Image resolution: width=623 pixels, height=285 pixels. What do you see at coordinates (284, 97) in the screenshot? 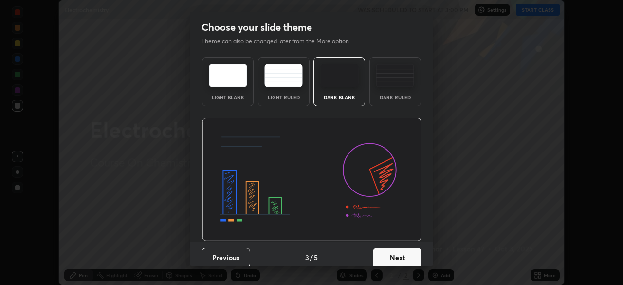
I see `div: Light Ruled` at bounding box center [284, 97].